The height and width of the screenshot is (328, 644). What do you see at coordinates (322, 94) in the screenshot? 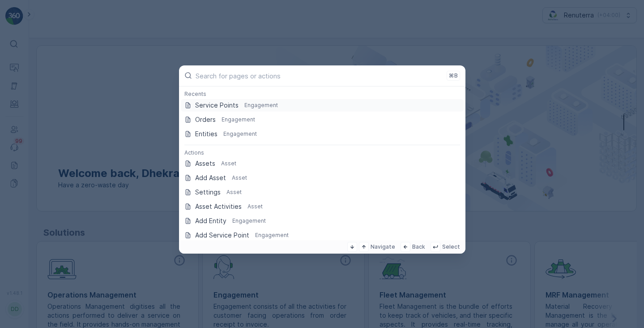
I see `div: Recents` at bounding box center [322, 94].